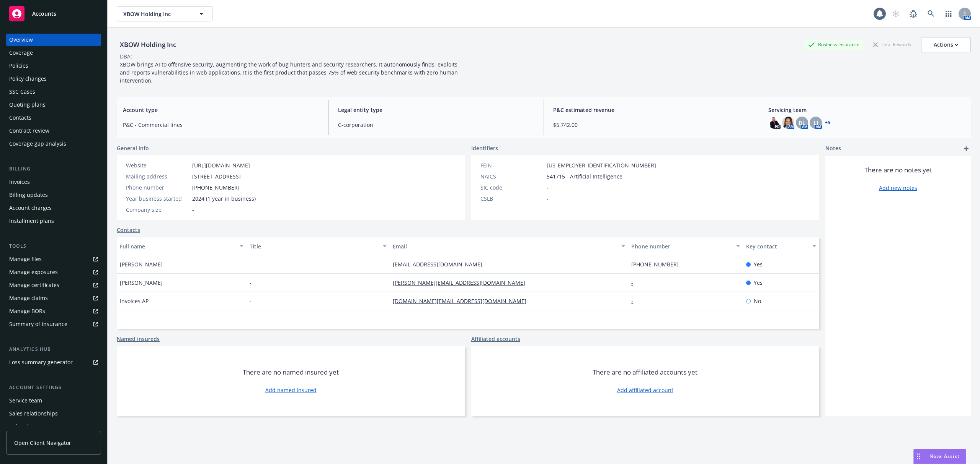 This screenshot has height=464, width=980. I want to click on div: Total Rewards, so click(892, 44).